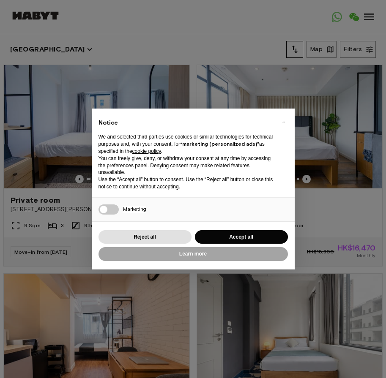  Describe the element at coordinates (241, 237) in the screenshot. I see `button: Accept all` at that location.